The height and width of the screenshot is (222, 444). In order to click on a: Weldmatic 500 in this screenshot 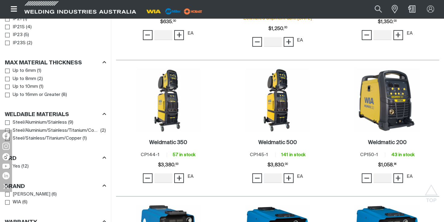, I will do `click(278, 143)`.